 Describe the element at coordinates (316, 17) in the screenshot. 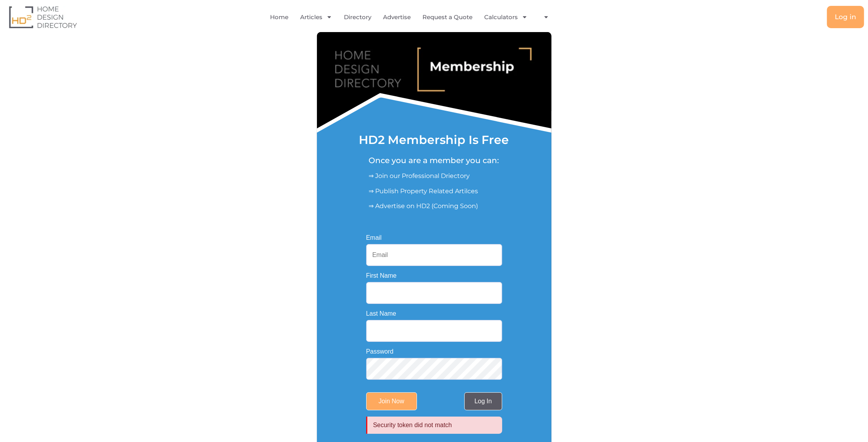

I see `a: Articles` at that location.